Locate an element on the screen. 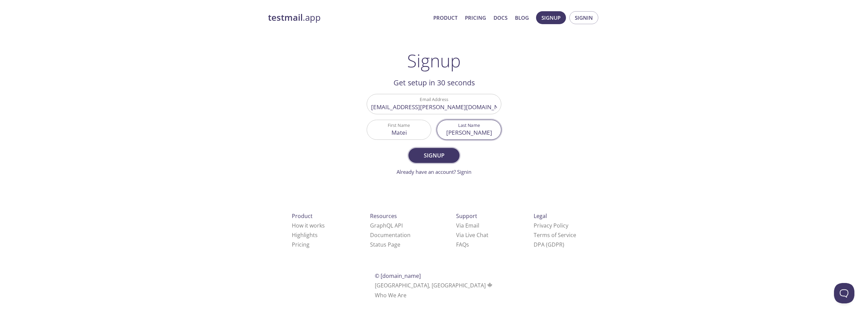 This screenshot has width=868, height=317. span: Resources is located at coordinates (383, 216).